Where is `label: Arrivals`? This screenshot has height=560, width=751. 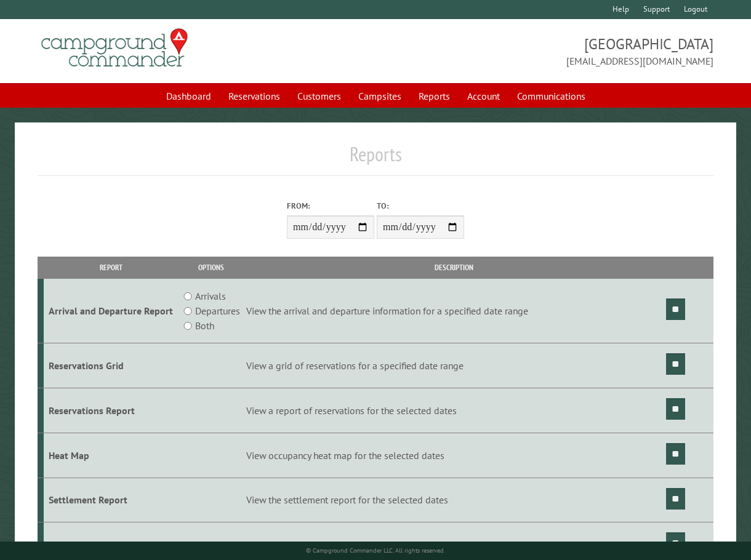
label: Arrivals is located at coordinates (211, 296).